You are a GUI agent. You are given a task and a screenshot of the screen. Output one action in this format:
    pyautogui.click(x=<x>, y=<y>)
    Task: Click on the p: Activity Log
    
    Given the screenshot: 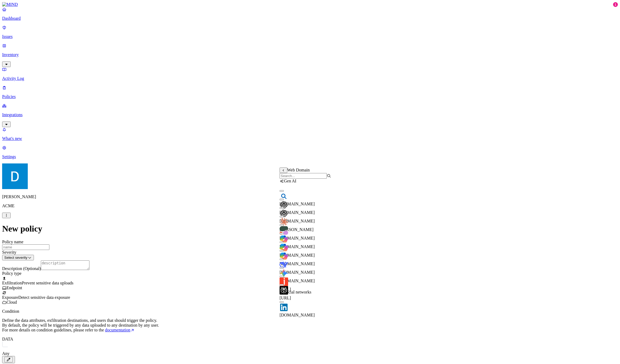 What is the action you would take?
    pyautogui.click(x=310, y=78)
    